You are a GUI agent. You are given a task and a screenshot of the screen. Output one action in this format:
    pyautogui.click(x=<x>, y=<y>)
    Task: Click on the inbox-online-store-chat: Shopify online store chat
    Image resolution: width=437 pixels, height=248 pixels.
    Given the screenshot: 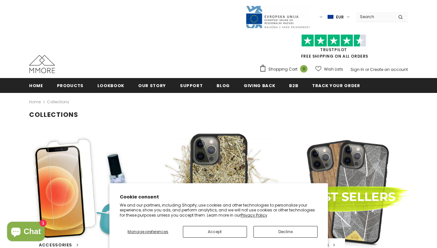 What is the action you would take?
    pyautogui.click(x=26, y=232)
    